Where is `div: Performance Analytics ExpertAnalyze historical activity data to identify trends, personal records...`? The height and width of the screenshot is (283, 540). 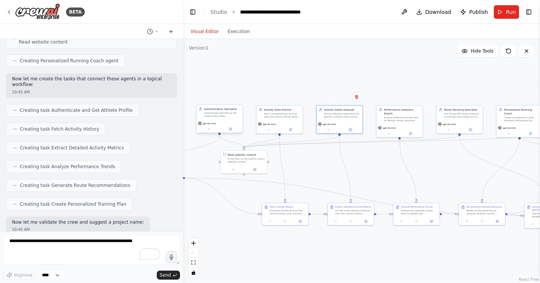 div: Performance Analytics ExpertAnalyze historical activity data to identify trends, personal records... is located at coordinates (399, 121).